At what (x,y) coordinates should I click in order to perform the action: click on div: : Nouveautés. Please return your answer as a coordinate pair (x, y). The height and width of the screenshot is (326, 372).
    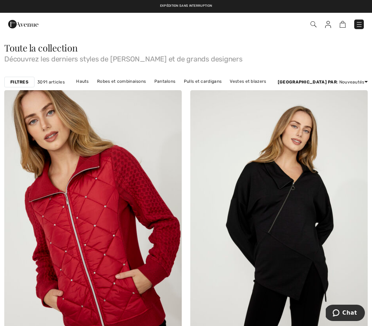
    Looking at the image, I should click on (322, 82).